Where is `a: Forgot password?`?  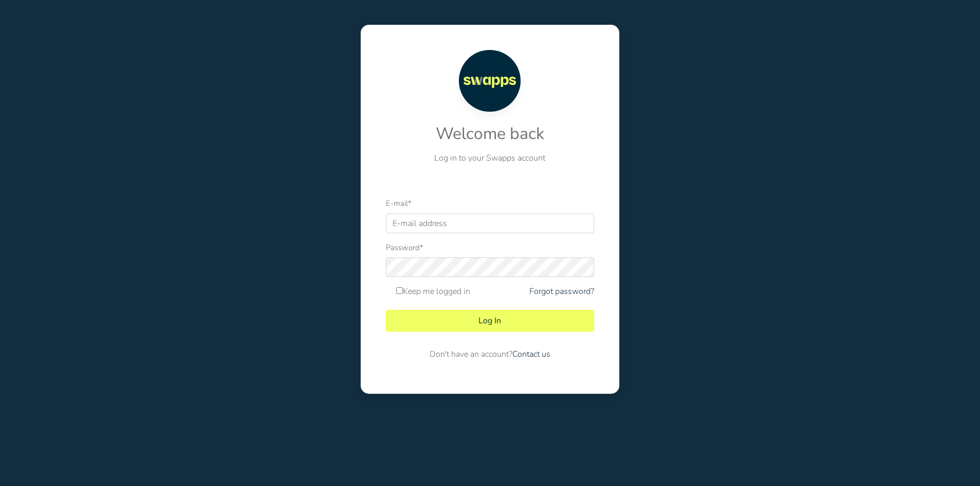 a: Forgot password? is located at coordinates (562, 291).